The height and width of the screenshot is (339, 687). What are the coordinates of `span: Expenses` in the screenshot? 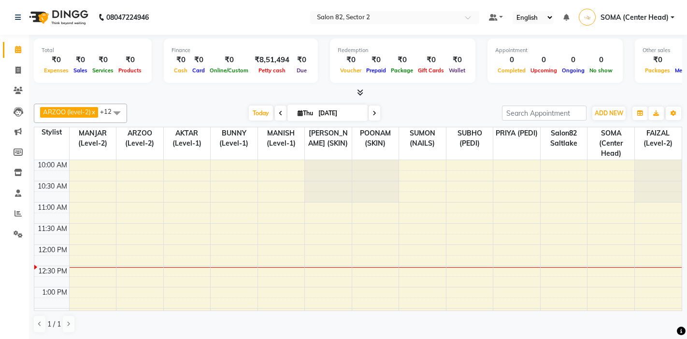 It's located at (56, 70).